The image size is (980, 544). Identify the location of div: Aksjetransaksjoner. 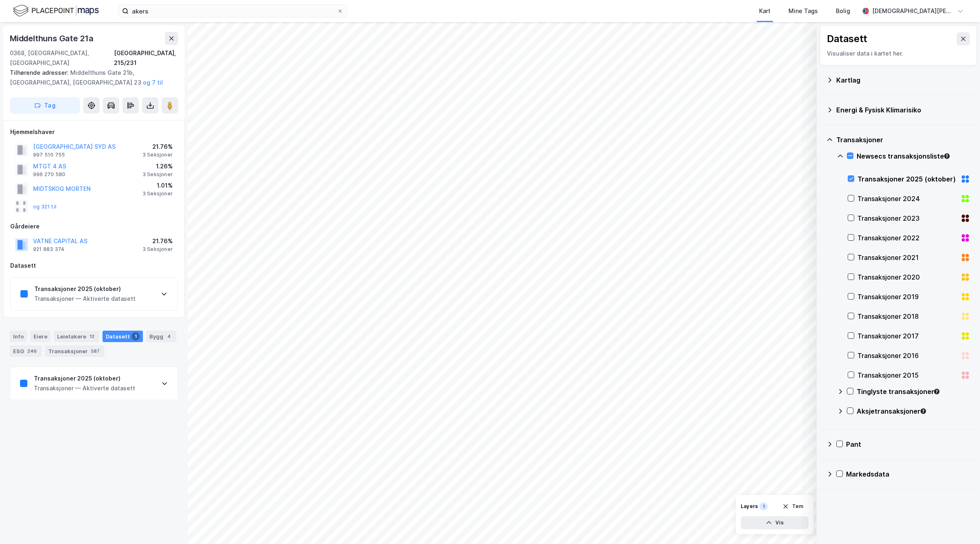
(914, 411).